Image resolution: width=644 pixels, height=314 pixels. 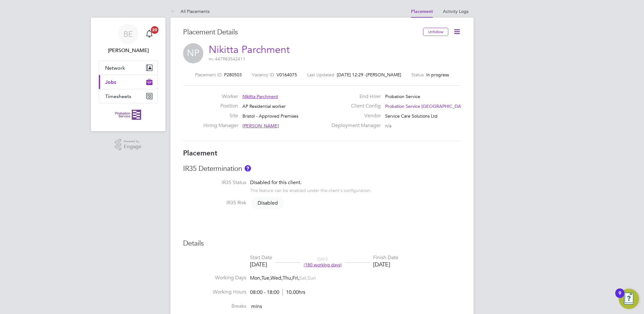 I want to click on nav: Main navigation, so click(x=128, y=74).